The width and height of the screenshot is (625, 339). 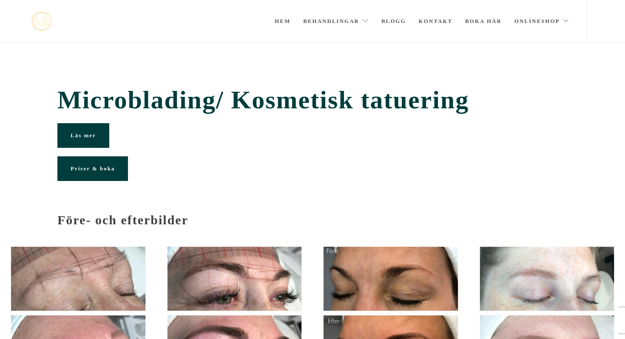 What do you see at coordinates (93, 169) in the screenshot?
I see `a: Priser & boka` at bounding box center [93, 169].